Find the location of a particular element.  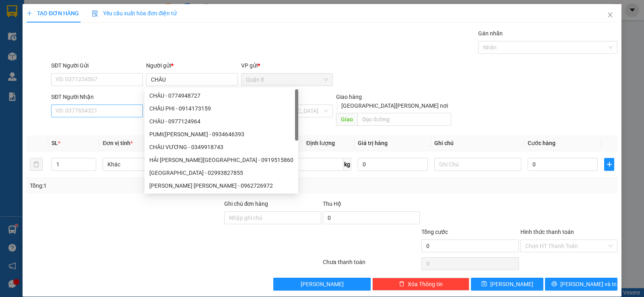

div: CHÂU - 0774948727 is located at coordinates (221, 96).